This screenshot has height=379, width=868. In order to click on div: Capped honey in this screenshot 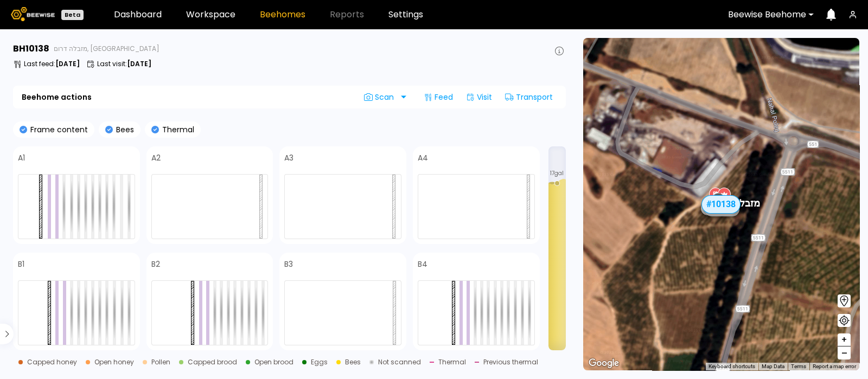, I will do `click(52, 362)`.